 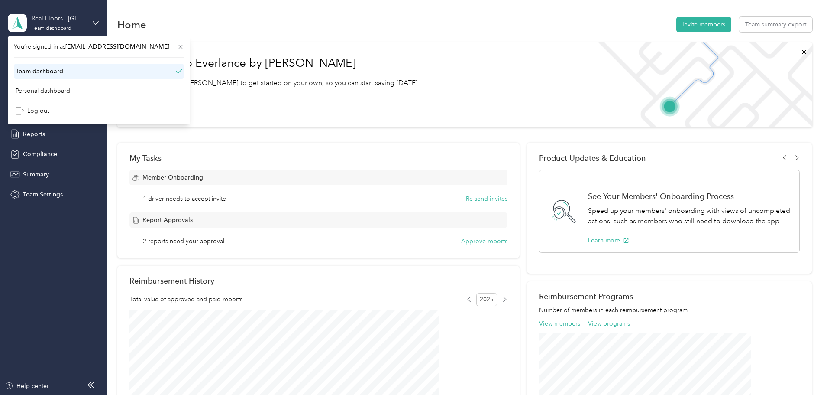 What do you see at coordinates (484, 241) in the screenshot?
I see `button: Approve reports` at bounding box center [484, 241].